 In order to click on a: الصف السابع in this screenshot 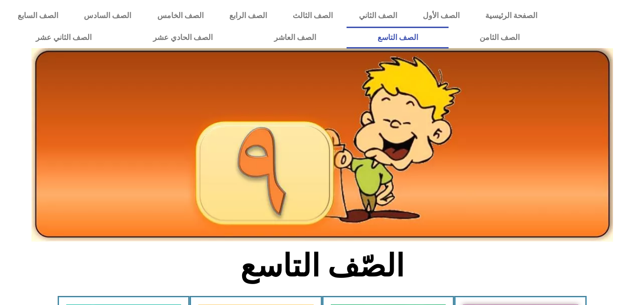, I will do `click(38, 16)`.